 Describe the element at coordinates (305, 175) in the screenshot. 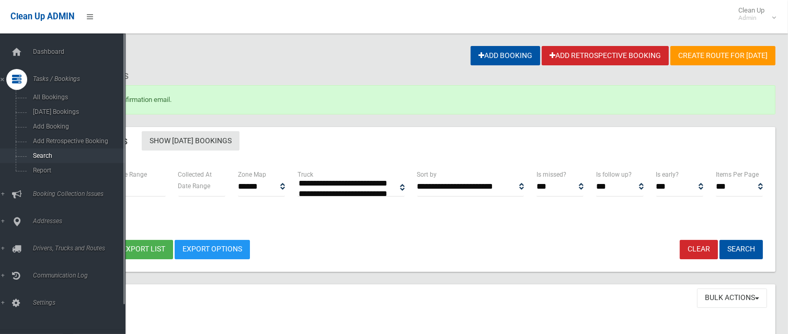

I see `label: Truck` at that location.